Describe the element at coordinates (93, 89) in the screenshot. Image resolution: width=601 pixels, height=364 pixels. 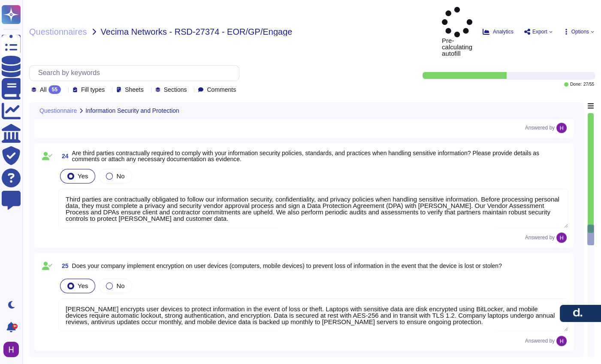
I see `span: Fill types` at that location.